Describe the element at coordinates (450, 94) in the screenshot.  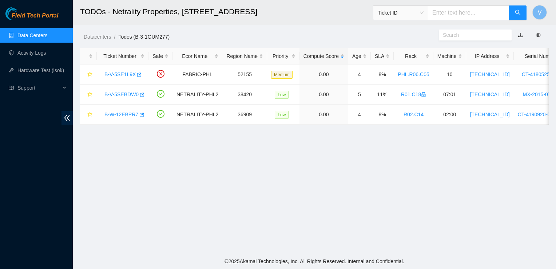
I see `td: 07:01` at that location.